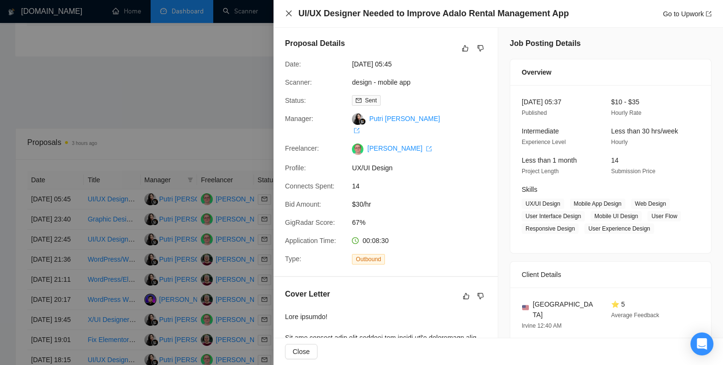  Describe the element at coordinates (371, 100) in the screenshot. I see `span: Sent` at that location.